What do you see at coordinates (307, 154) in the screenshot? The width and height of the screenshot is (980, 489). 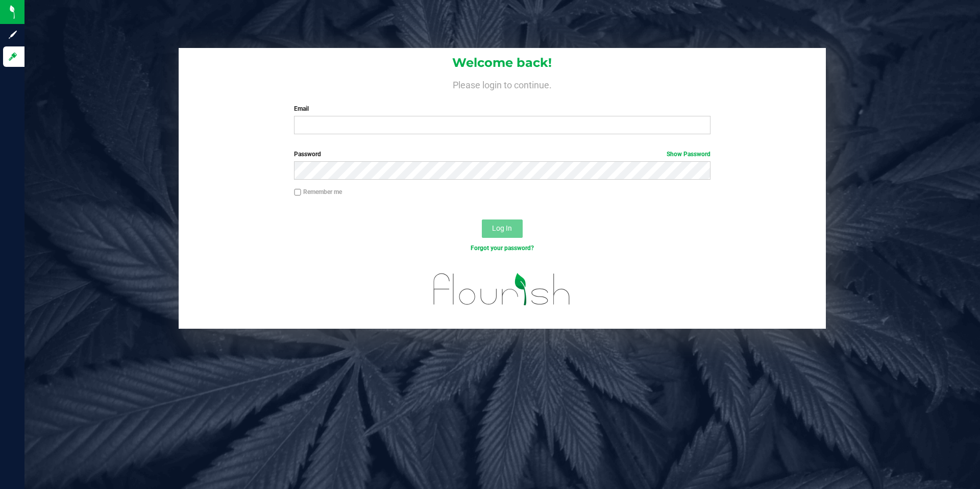 I see `span: Password` at bounding box center [307, 154].